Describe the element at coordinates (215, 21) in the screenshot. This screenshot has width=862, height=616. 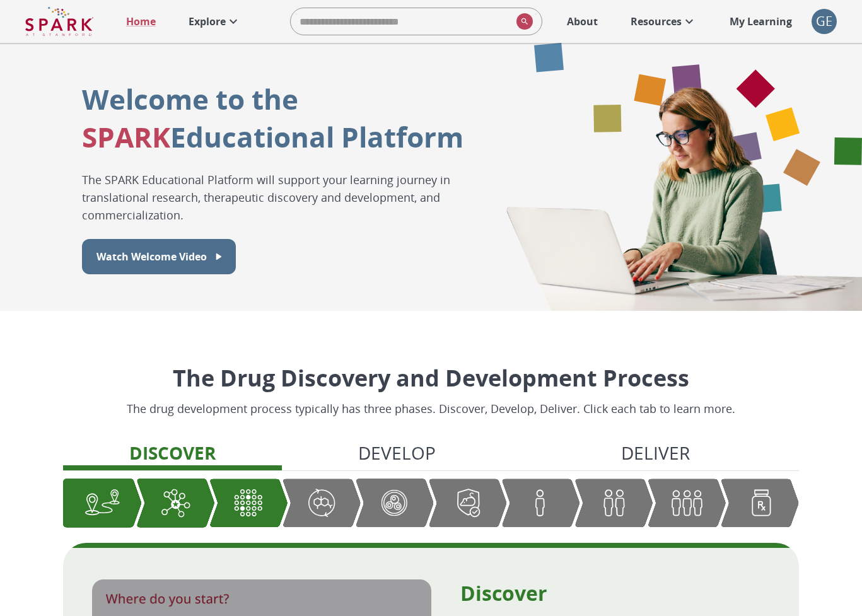
I see `a: Explore` at that location.